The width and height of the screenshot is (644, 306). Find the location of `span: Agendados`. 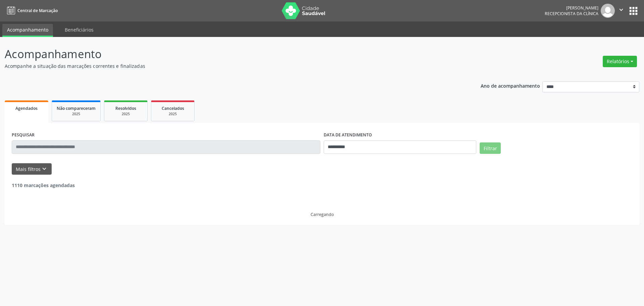

span: Agendados is located at coordinates (26, 108).